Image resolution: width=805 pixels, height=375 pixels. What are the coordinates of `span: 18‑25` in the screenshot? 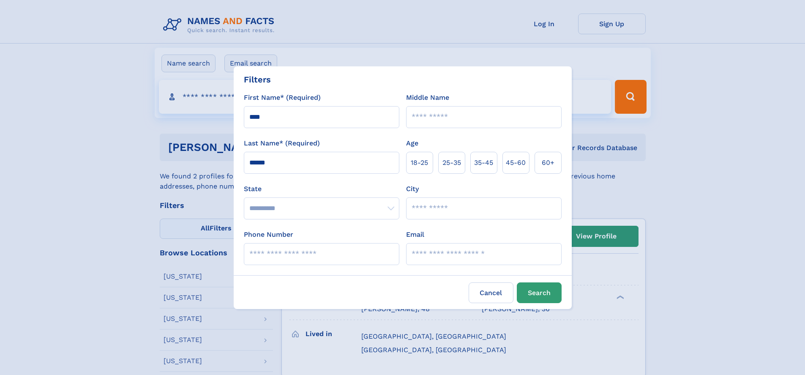 It's located at (419, 163).